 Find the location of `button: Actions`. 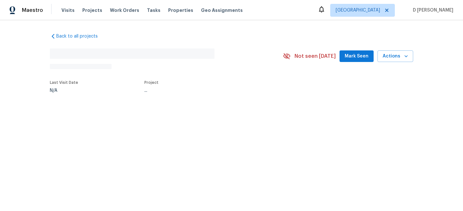

button: Actions is located at coordinates (395, 56).